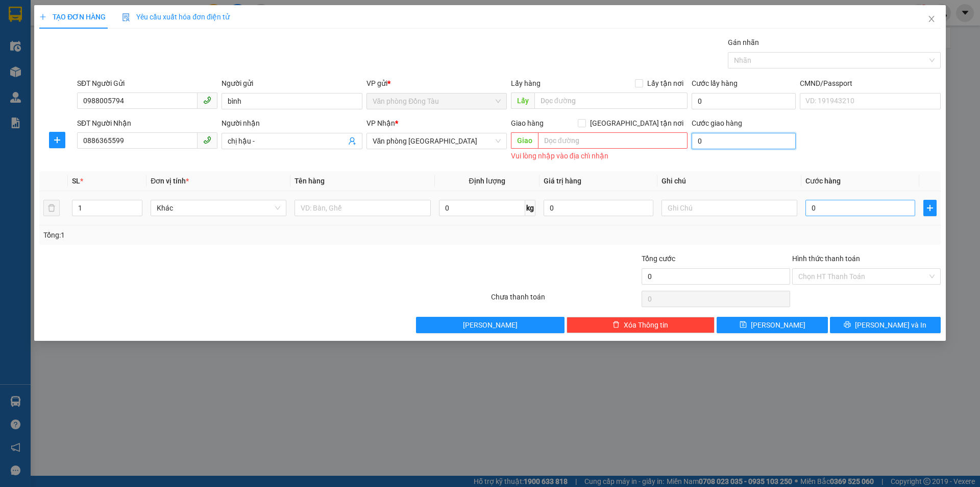  What do you see at coordinates (931, 19) in the screenshot?
I see `button: Close` at bounding box center [931, 19].